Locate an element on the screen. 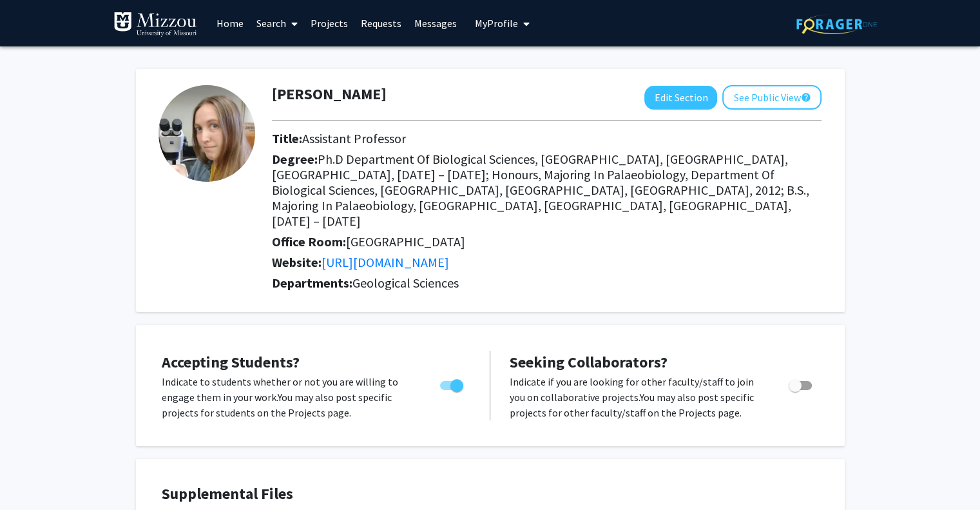  a: Projects is located at coordinates (329, 23).